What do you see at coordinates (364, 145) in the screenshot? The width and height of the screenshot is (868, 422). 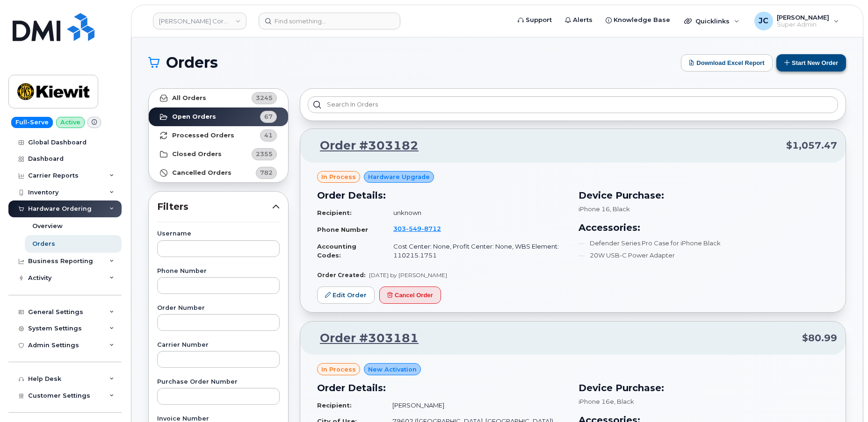 I see `a: Order #303182` at bounding box center [364, 145].